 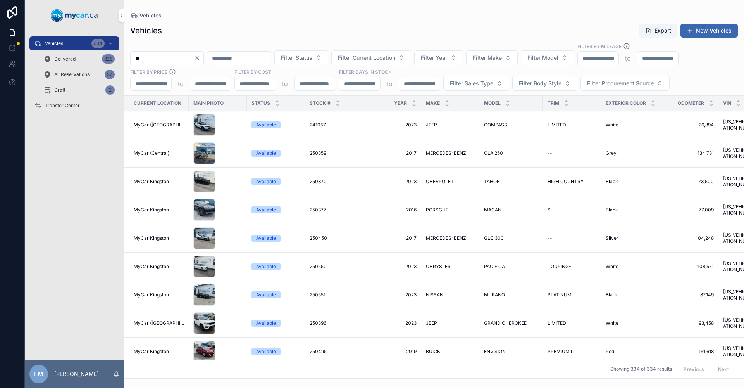 What do you see at coordinates (691, 103) in the screenshot?
I see `span: Odometer` at bounding box center [691, 103].